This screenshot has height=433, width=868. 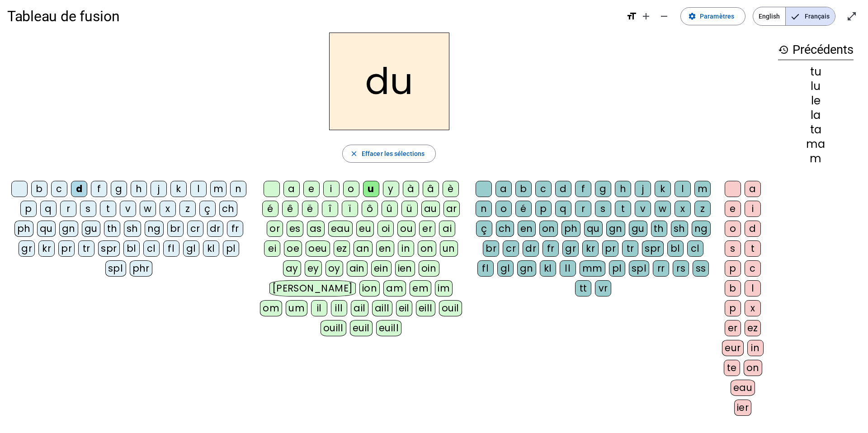 I want to click on mat-icon: close, so click(x=354, y=154).